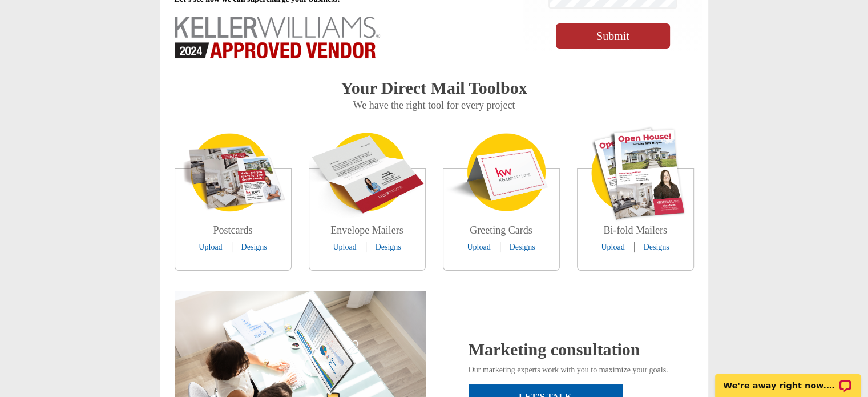 The height and width of the screenshot is (397, 868). Describe the element at coordinates (138, 24) in the screenshot. I see `button: Open LiveChat chat widget` at that location.